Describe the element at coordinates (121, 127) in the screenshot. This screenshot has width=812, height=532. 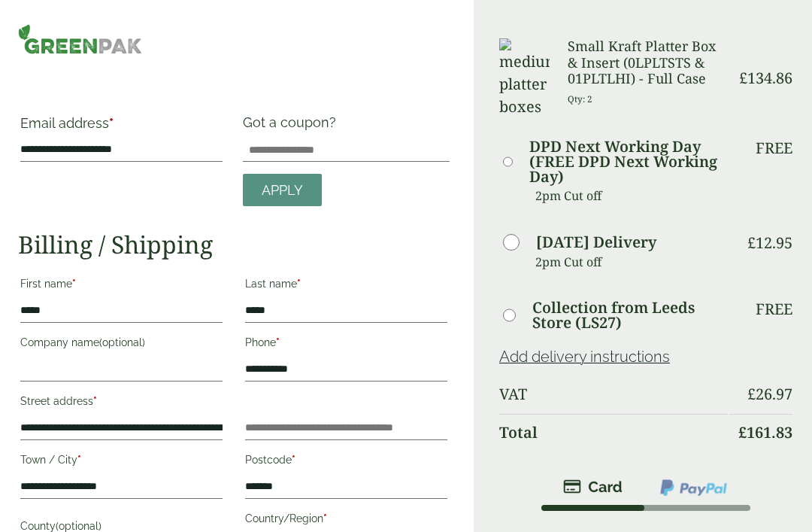
I see `label: Email address` at that location.